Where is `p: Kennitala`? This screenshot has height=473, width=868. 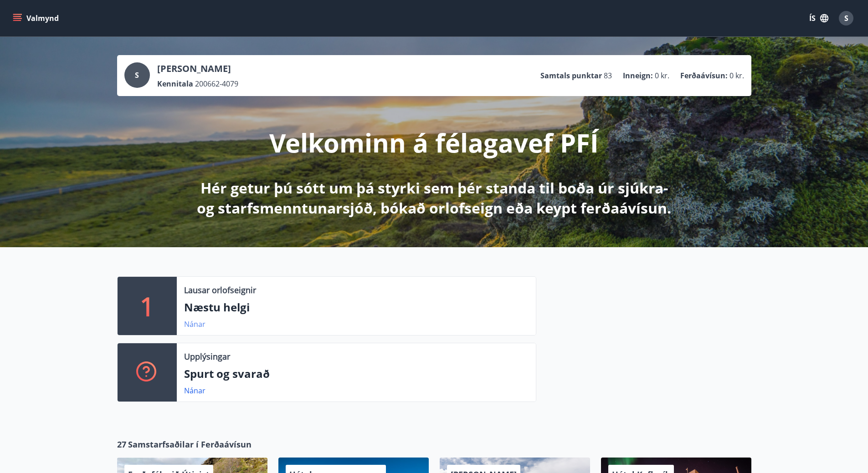
p: Kennitala is located at coordinates (175, 84).